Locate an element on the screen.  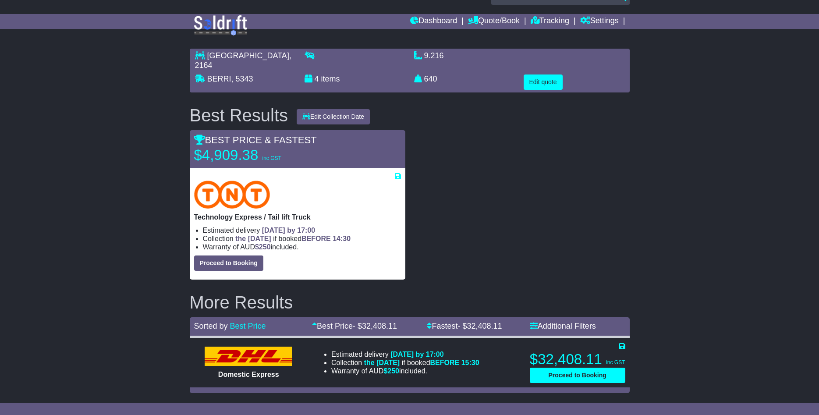
button: Edit quote is located at coordinates (543, 82).